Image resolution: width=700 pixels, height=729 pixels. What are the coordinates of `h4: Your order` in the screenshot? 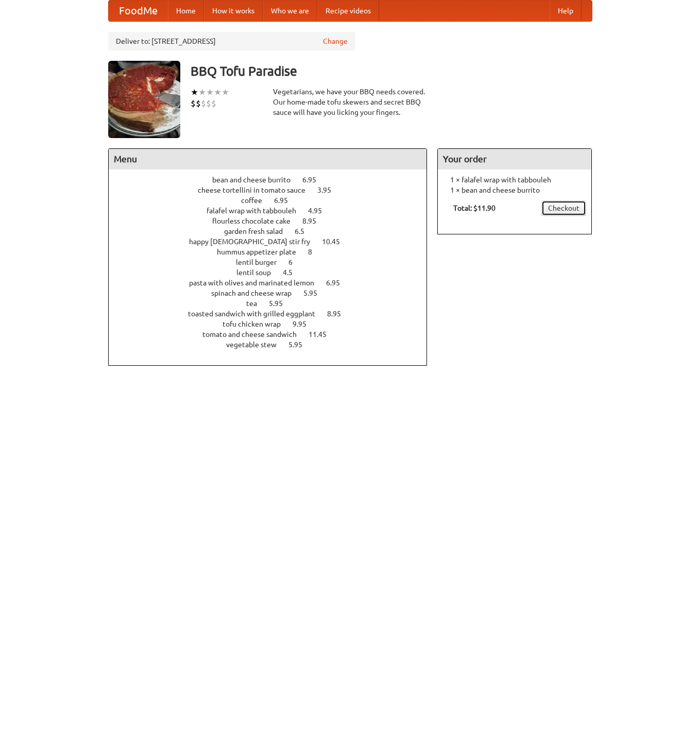 It's located at (515, 159).